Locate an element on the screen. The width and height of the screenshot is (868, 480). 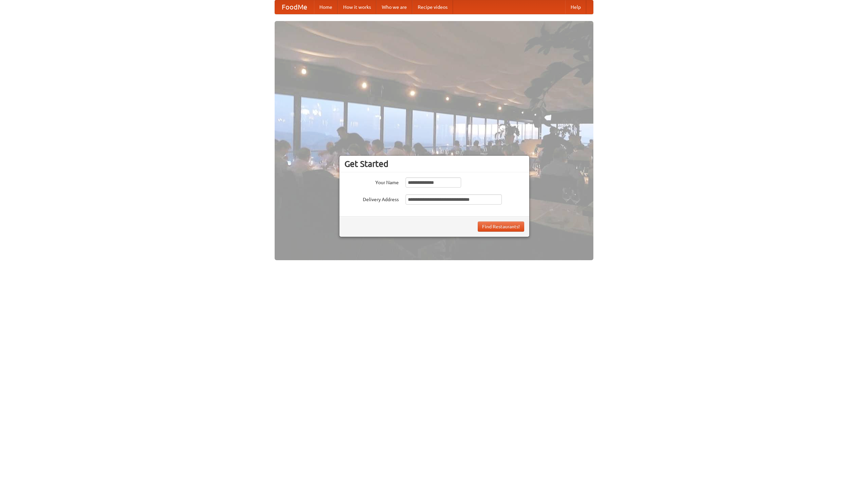
a: Help is located at coordinates (576, 7).